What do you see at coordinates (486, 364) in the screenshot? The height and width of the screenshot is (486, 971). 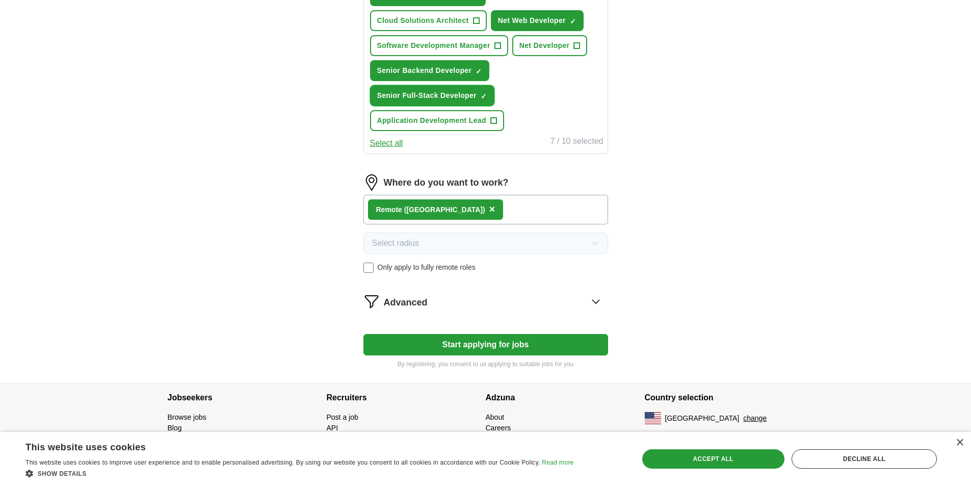 I see `p: By registering, you consent to us applying to suitable jobs for you` at bounding box center [486, 364].